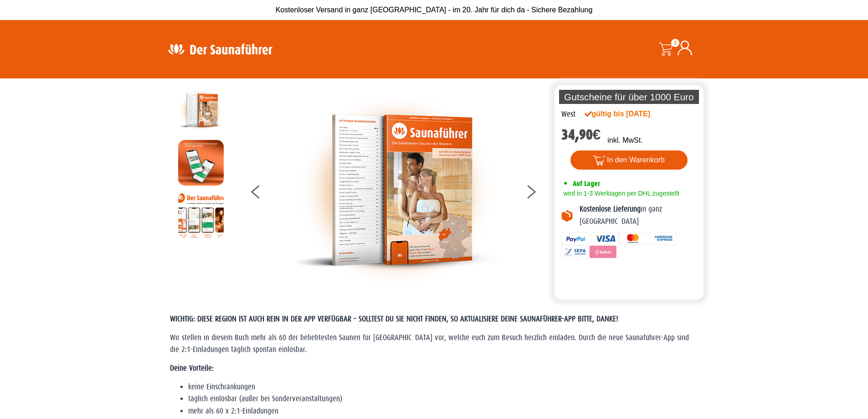 Image resolution: width=868 pixels, height=419 pixels. Describe the element at coordinates (610, 209) in the screenshot. I see `b: Kostenlose Lieferung` at that location.